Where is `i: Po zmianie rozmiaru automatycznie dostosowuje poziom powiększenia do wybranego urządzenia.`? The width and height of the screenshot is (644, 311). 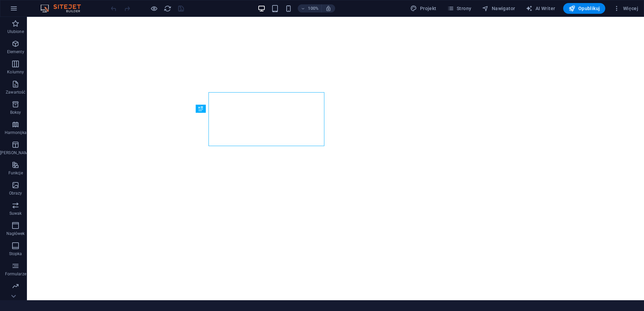 i: Po zmianie rozmiaru automatycznie dostosowuje poziom powiększenia do wybranego urządzenia. is located at coordinates (328, 8).